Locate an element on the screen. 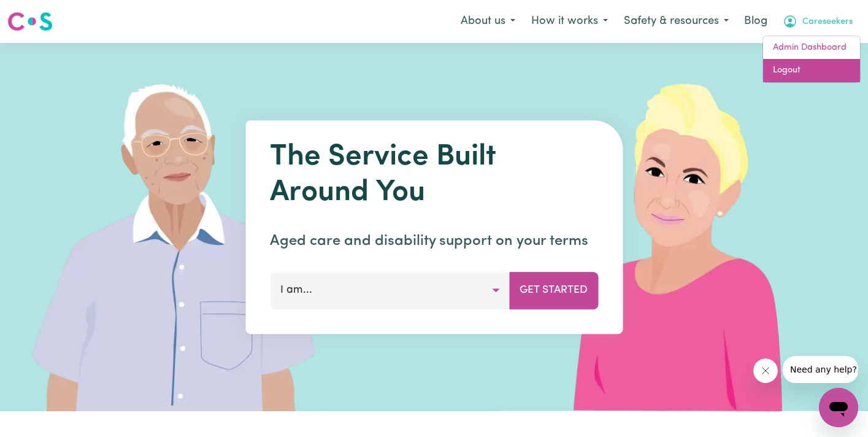  button: I am... is located at coordinates (390, 290).